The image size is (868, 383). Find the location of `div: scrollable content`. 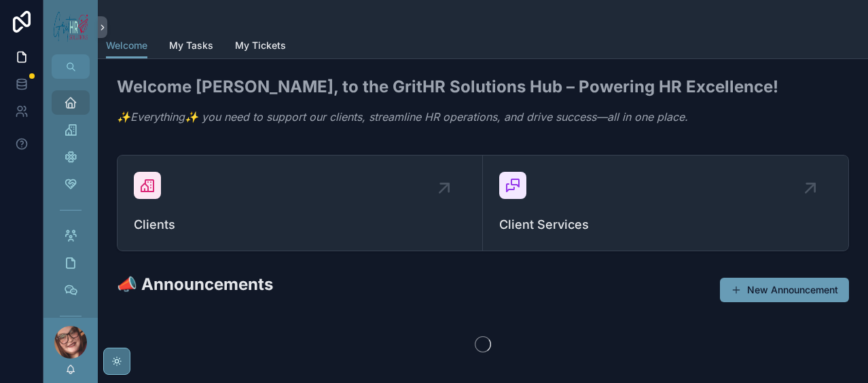

div: scrollable content is located at coordinates (70, 198).